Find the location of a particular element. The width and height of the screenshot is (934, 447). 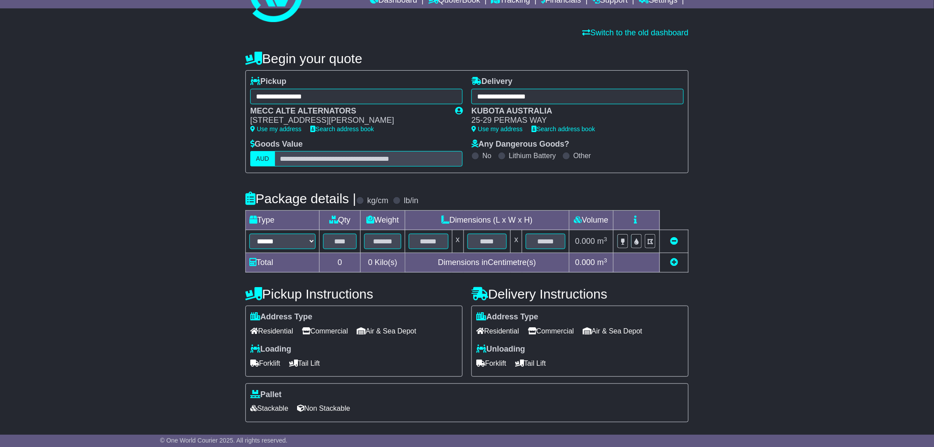

label: Any Dangerous Goods? is located at coordinates (520, 144).